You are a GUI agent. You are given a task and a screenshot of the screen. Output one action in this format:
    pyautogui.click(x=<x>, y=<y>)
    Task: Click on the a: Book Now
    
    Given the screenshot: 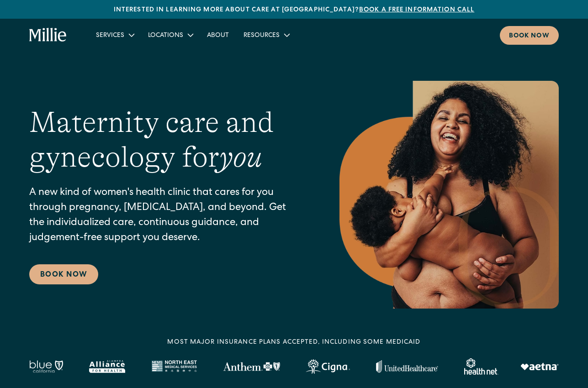 What is the action you would take?
    pyautogui.click(x=64, y=274)
    